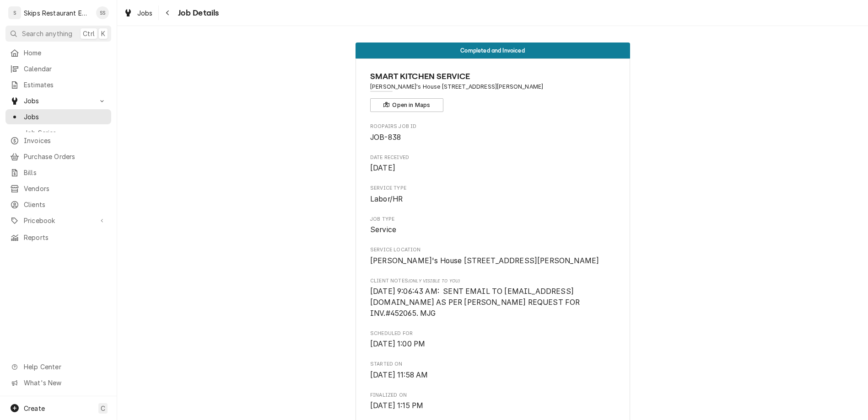  What do you see at coordinates (58, 133) in the screenshot?
I see `a: Job Series` at bounding box center [58, 133].